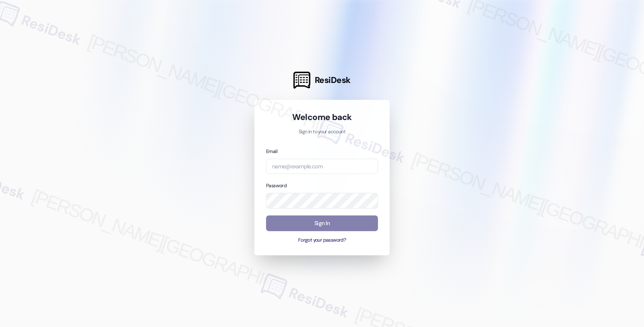 The width and height of the screenshot is (644, 327). I want to click on h1: Welcome back, so click(322, 117).